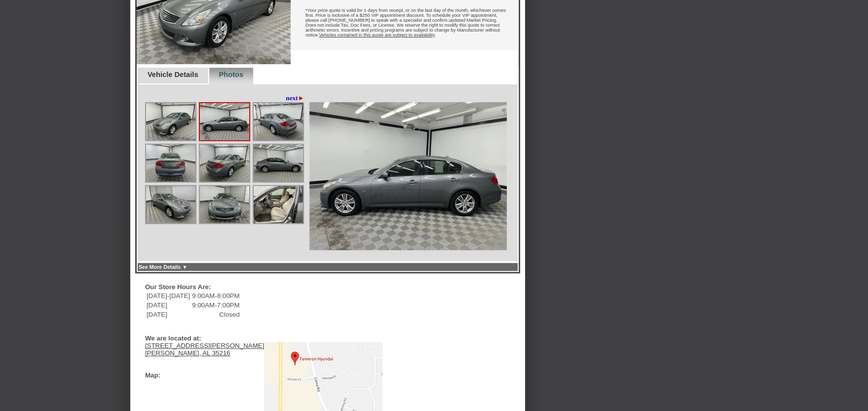 This screenshot has height=411, width=868. Describe the element at coordinates (231, 75) in the screenshot. I see `a: Photos` at that location.